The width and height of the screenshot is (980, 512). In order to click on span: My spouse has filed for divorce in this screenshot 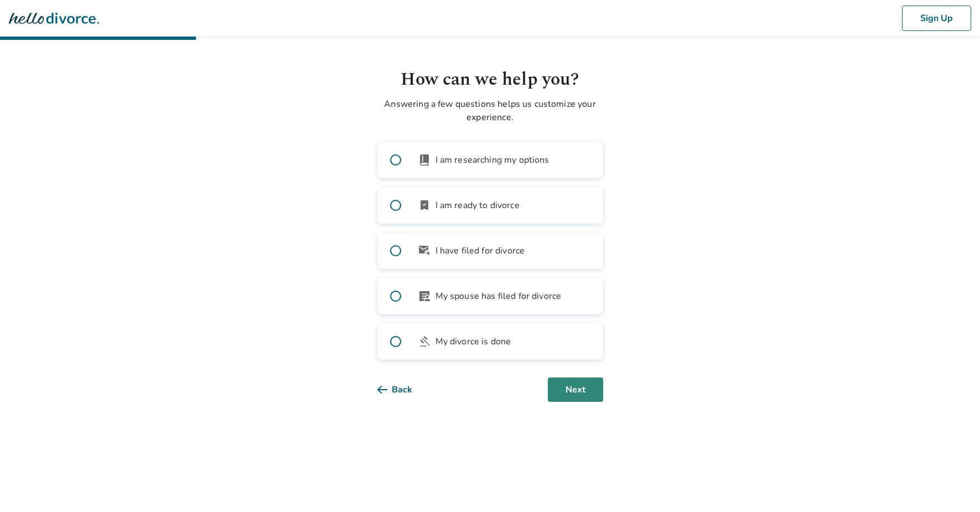, I will do `click(498, 296)`.